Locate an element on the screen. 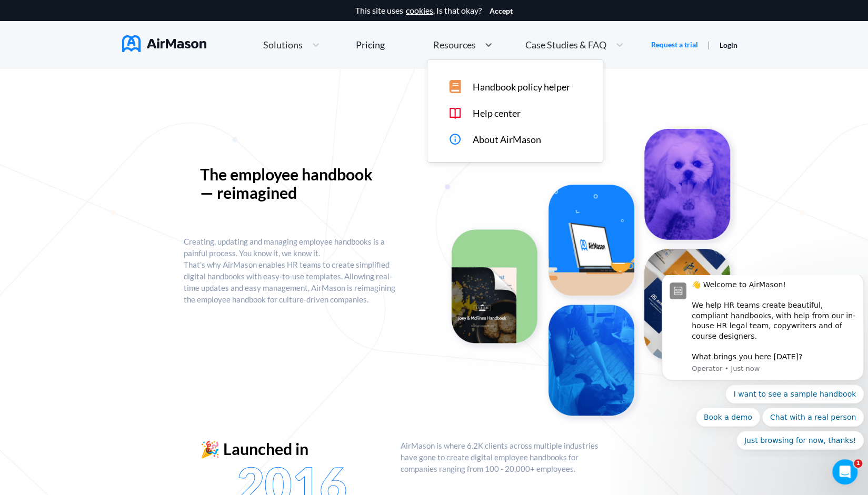 This screenshot has width=868, height=495. span: Solutions is located at coordinates (282, 44).